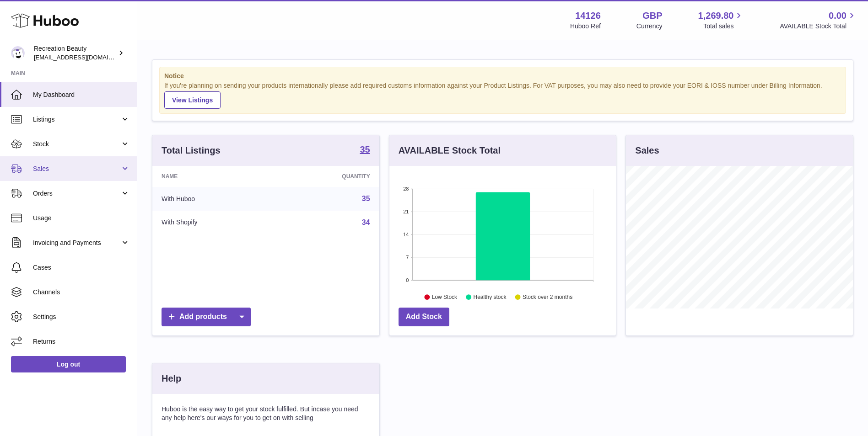 The width and height of the screenshot is (868, 436). Describe the element at coordinates (76, 119) in the screenshot. I see `span: Listings` at that location.